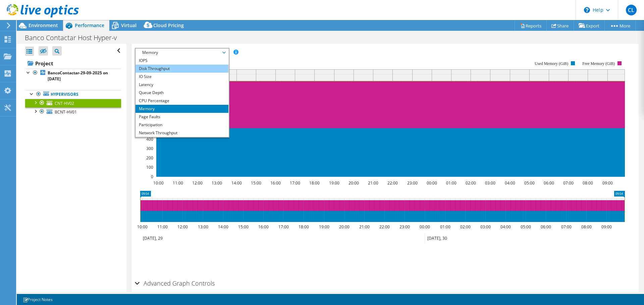 The image size is (644, 305). Describe the element at coordinates (89, 25) in the screenshot. I see `span: Performance` at that location.